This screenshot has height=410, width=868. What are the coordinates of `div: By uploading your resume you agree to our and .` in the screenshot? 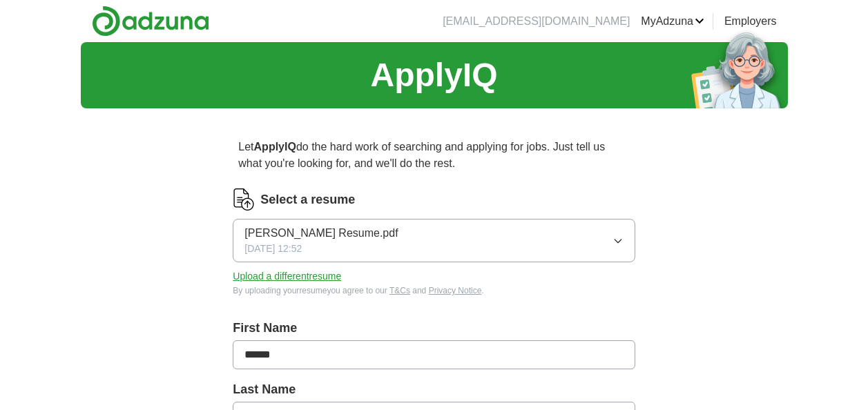 It's located at (433, 290).